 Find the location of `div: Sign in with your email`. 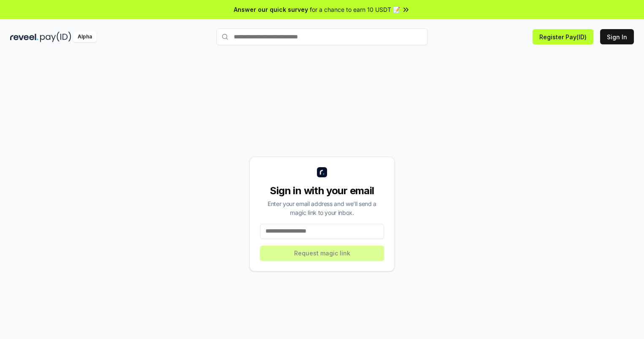

div: Sign in with your email is located at coordinates (322, 191).